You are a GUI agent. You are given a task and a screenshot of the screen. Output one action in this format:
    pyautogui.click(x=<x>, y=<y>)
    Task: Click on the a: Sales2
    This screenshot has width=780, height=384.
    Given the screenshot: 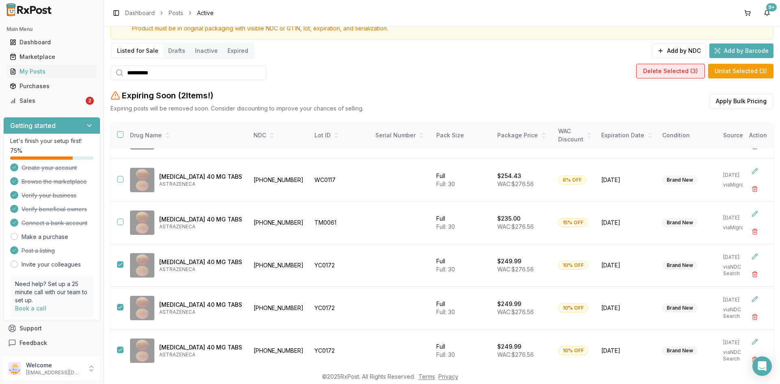 What is the action you would take?
    pyautogui.click(x=52, y=101)
    